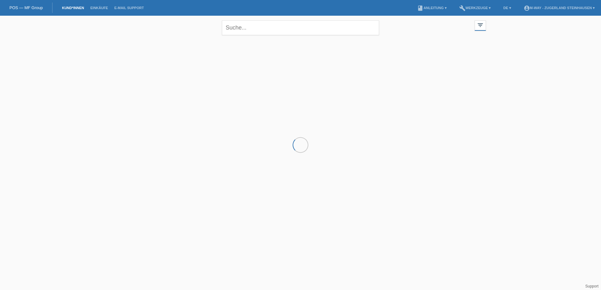  What do you see at coordinates (507, 8) in the screenshot?
I see `a: DE ▾` at bounding box center [507, 8].